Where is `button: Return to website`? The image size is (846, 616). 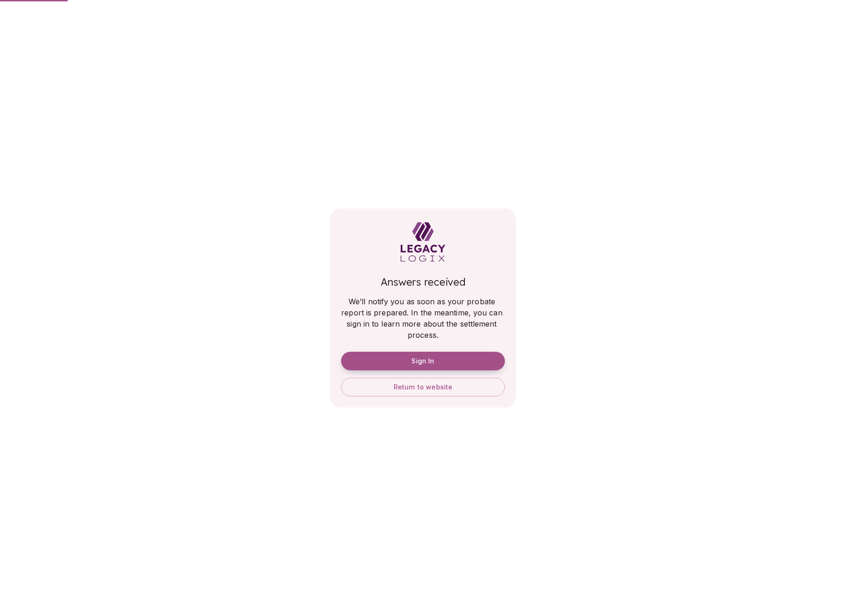
button: Return to website is located at coordinates (423, 387).